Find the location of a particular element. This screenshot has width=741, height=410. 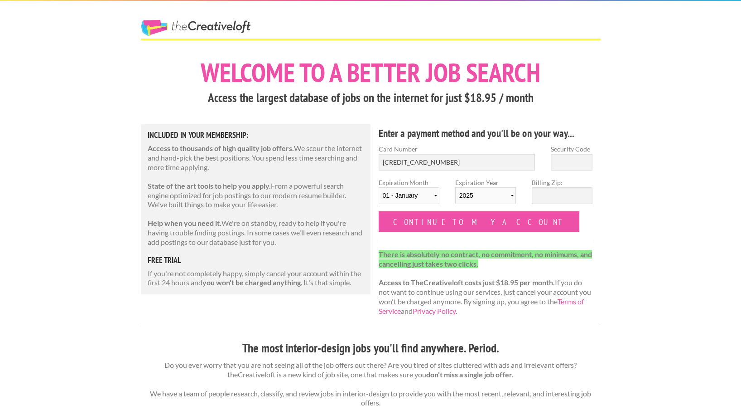

strong: don't miss a single job offer. is located at coordinates (470, 374).